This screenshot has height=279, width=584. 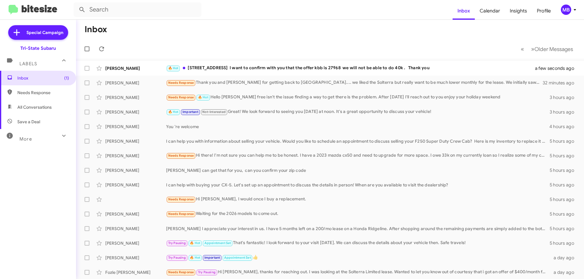 What do you see at coordinates (358, 156) in the screenshot?
I see `div: Hi there! I'm not sure you can help me to be honest. I have a 2023 mazda cx50 and need to upgrade...` at bounding box center [358, 156].